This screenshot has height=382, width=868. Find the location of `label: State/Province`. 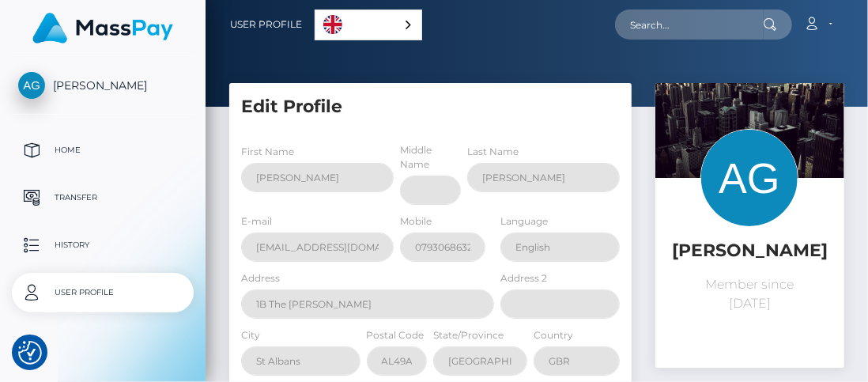

label: State/Province is located at coordinates (468, 335).